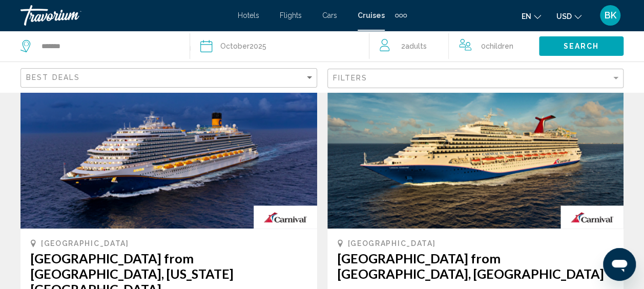  Describe the element at coordinates (610, 15) in the screenshot. I see `button: User Menu` at that location.